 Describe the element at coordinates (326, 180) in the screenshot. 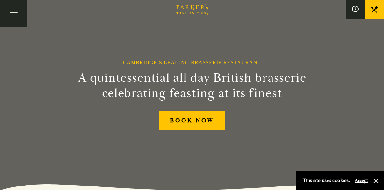

I see `p: This site uses cookies.` at that location.